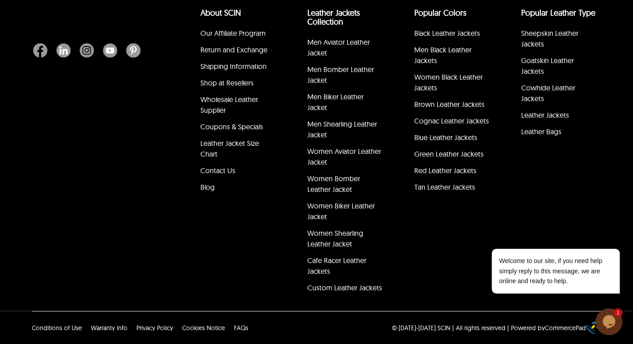  Describe the element at coordinates (237, 128) in the screenshot. I see `li: Coupons & Specials` at that location.